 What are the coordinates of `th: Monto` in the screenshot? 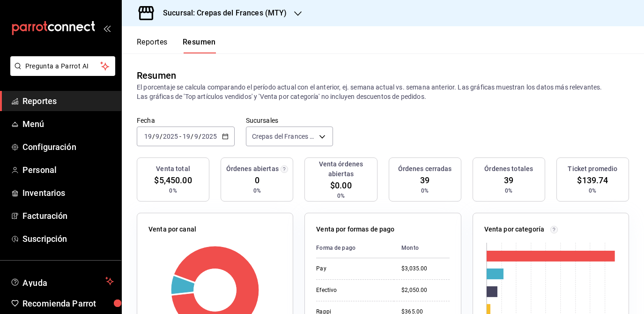 It's located at (421, 248).